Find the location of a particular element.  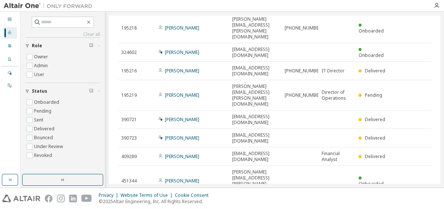

label: Under Review is located at coordinates (49, 147).